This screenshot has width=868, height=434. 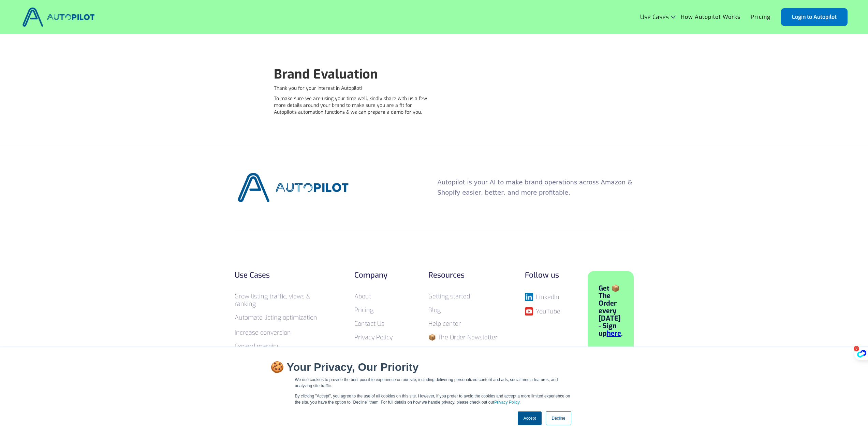 What do you see at coordinates (352, 88) in the screenshot?
I see `p: Thank you for your interest in Autopilot!` at bounding box center [352, 88].